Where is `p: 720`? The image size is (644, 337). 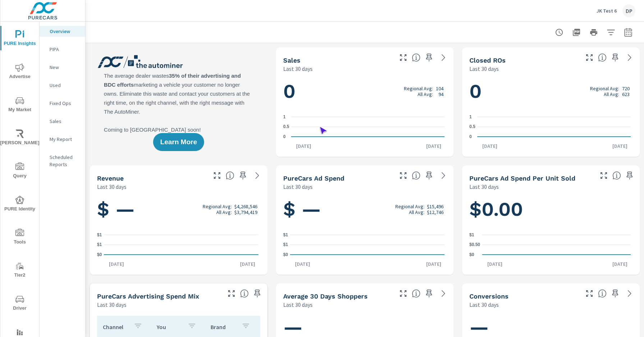 p: 720 is located at coordinates (626, 88).